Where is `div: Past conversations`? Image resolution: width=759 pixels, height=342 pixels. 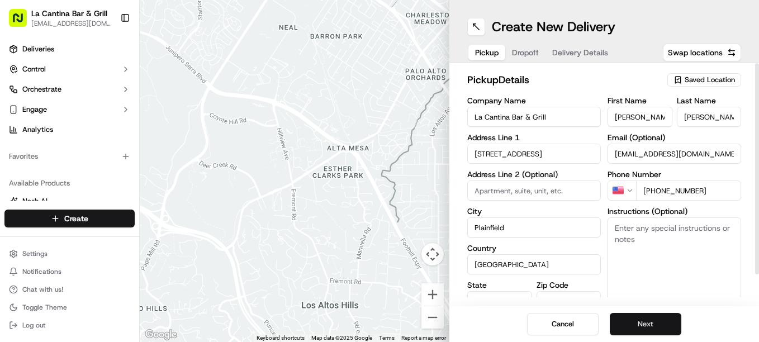 div: Past conversations is located at coordinates (43, 150).